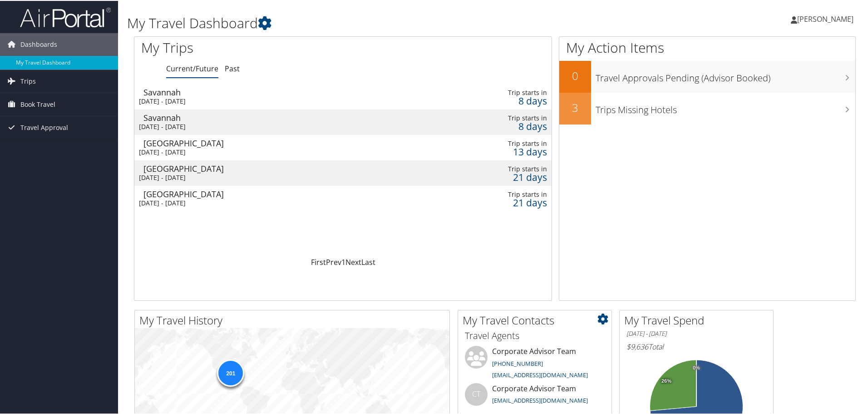  I want to click on h1: My Action Items, so click(707, 47).